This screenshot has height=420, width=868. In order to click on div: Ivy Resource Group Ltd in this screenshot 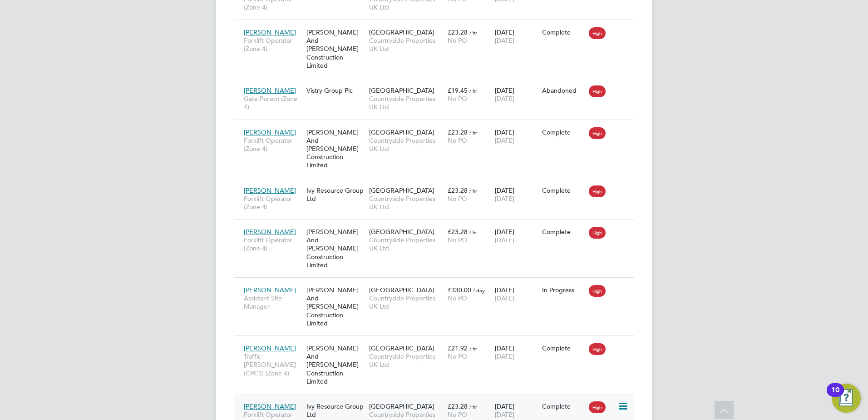, I will do `click(336, 194)`.